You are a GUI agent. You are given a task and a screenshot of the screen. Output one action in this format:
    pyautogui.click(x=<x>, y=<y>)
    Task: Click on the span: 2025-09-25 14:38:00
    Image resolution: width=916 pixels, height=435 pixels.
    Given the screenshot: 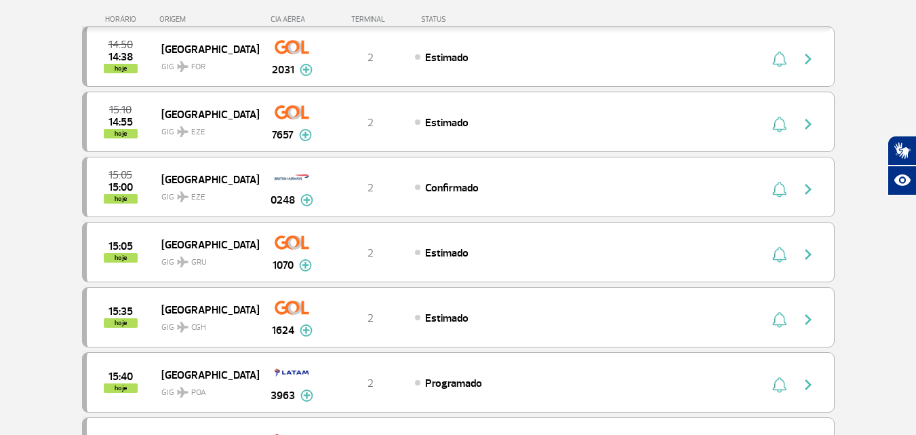 What is the action you would take?
    pyautogui.click(x=121, y=57)
    